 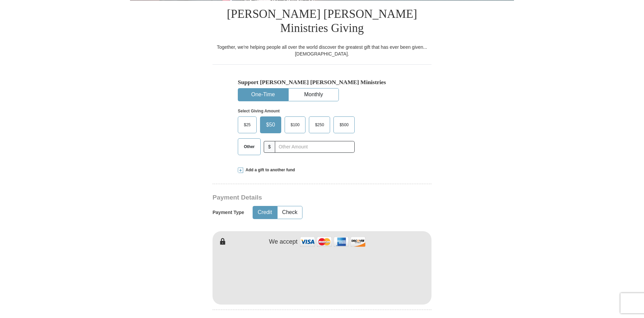 I want to click on span: $25, so click(x=247, y=125).